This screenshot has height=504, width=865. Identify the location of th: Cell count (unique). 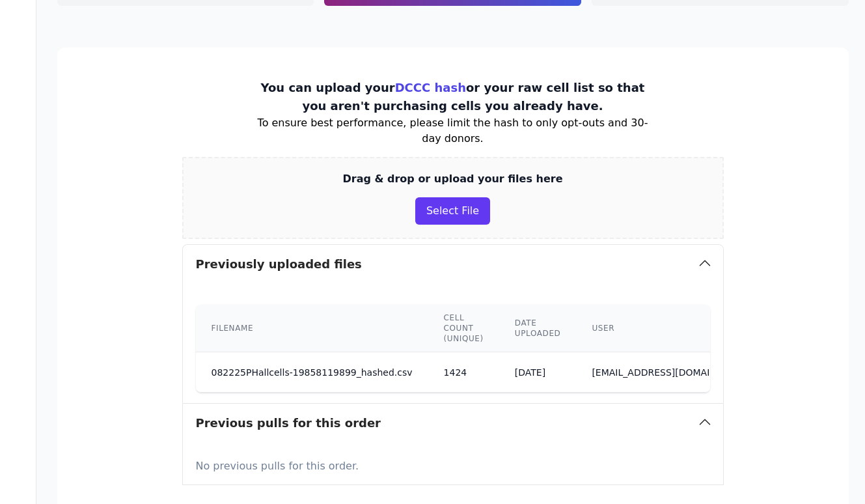
(463, 328).